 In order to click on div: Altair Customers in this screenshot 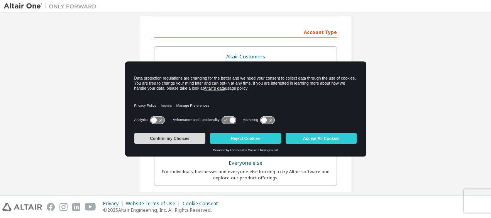, I will do `click(246, 57)`.